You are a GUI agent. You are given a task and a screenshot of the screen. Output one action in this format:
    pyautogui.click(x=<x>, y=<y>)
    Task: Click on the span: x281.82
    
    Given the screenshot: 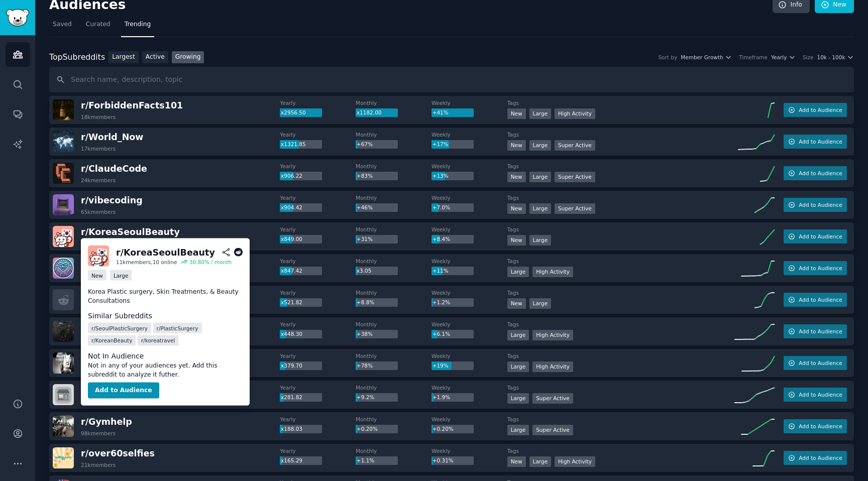 What is the action you would take?
    pyautogui.click(x=292, y=398)
    